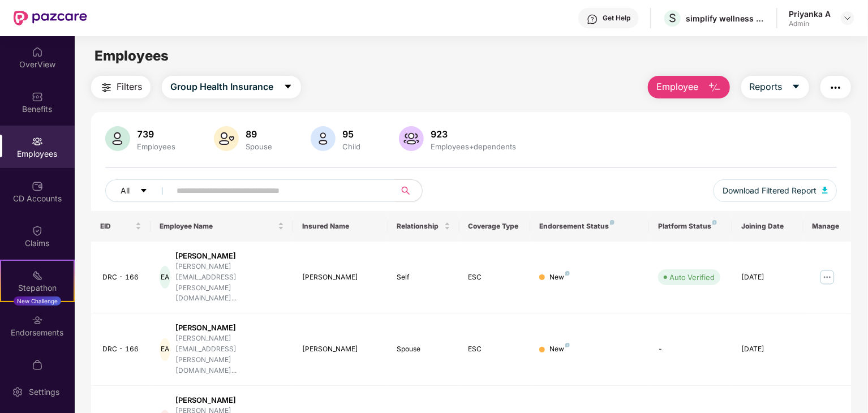  Describe the element at coordinates (692, 278) in the screenshot. I see `div: Auto Verified` at that location.